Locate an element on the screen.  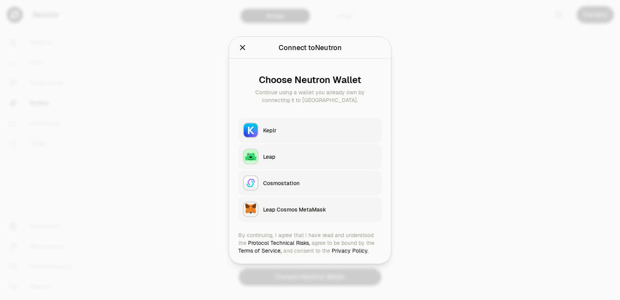
button: Leap Cosmos MetaMaskLeap Cosmos MetaMask is located at coordinates (310, 209).